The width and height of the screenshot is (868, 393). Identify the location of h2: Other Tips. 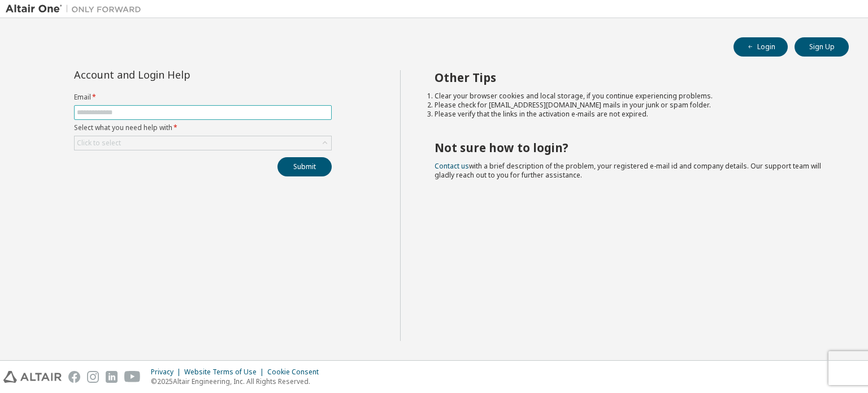
(631, 77).